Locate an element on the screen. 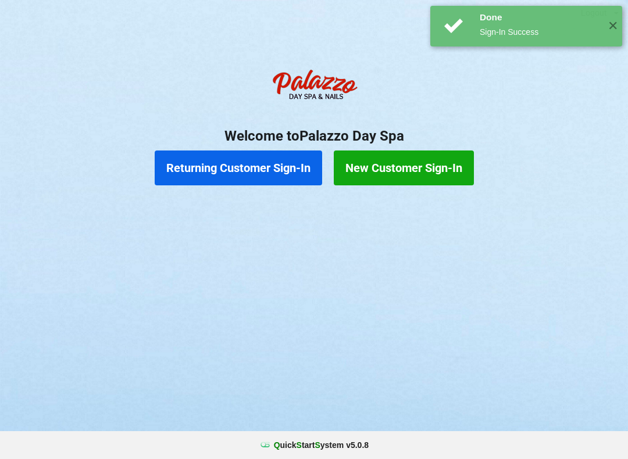 This screenshot has height=459, width=628. img: PalazzoDaySpaNails-Logo.png is located at coordinates (314, 87).